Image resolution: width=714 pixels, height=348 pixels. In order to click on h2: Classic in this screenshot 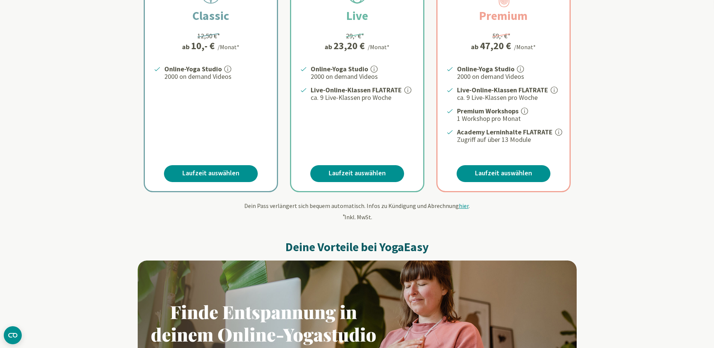, I will do `click(211, 16)`.